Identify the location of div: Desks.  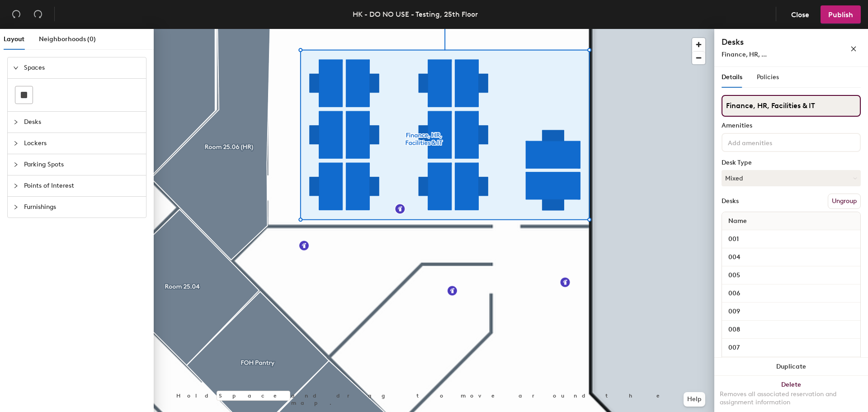
(730, 201).